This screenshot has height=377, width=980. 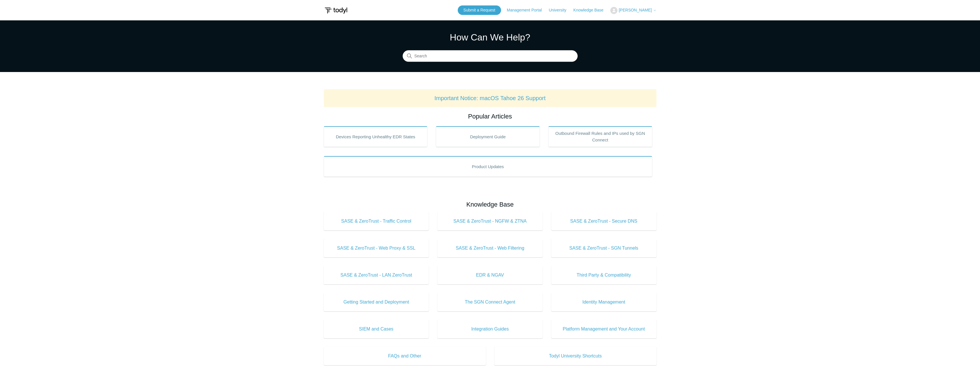 I want to click on span: Getting Started and Deployment, so click(x=376, y=302).